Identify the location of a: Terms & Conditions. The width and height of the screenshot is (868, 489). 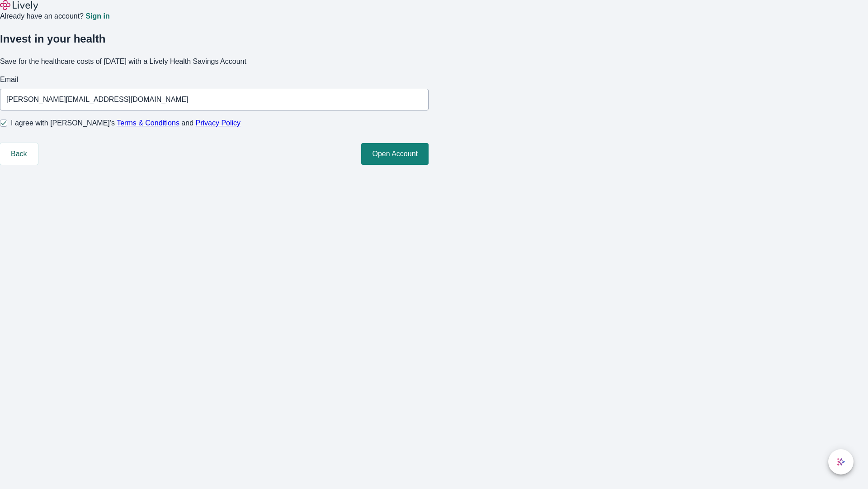
(148, 123).